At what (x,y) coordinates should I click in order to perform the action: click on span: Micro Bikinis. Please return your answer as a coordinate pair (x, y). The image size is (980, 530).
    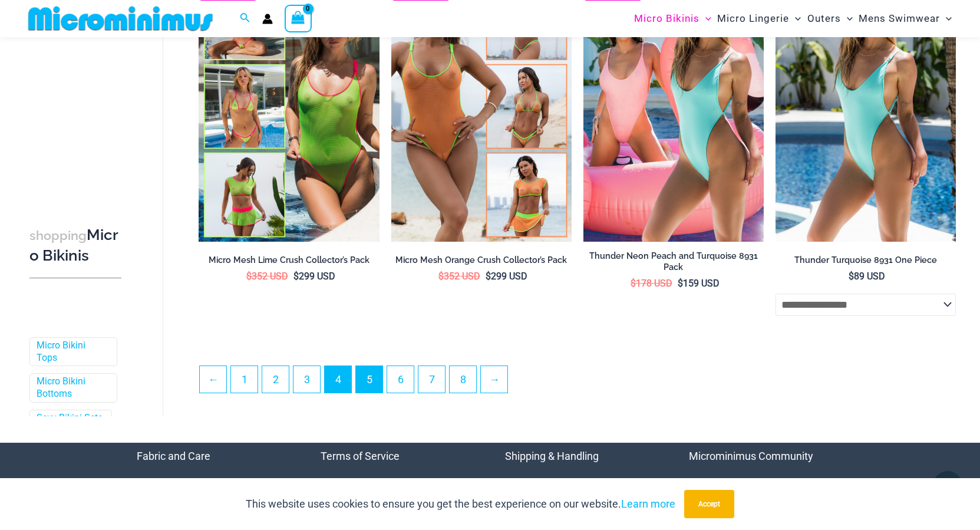
    Looking at the image, I should click on (667, 19).